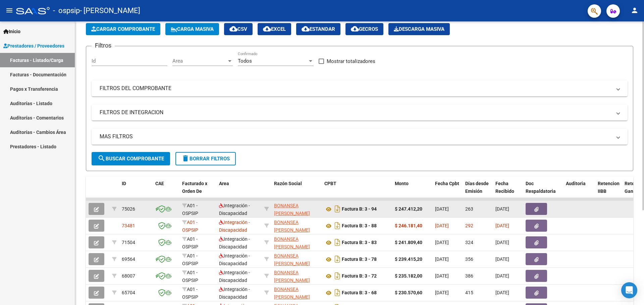 The height and width of the screenshot is (305, 644). What do you see at coordinates (123, 29) in the screenshot?
I see `span: Cargar Comprobante` at bounding box center [123, 29].